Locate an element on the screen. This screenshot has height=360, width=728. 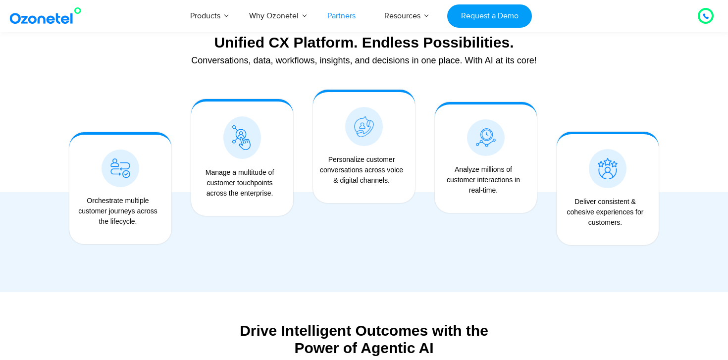
div: Deliver consistent & cohesive experiences for customers. is located at coordinates (605, 212).